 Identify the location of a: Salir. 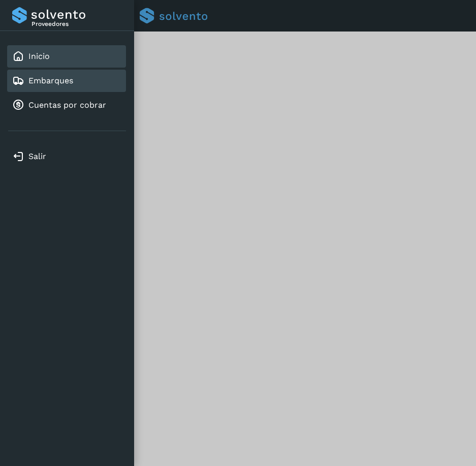
(37, 156).